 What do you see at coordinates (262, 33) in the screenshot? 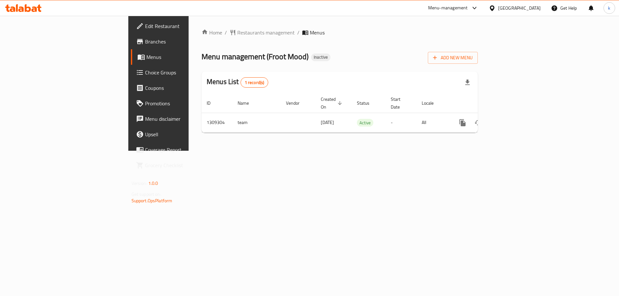
I see `a: Restaurants management` at bounding box center [262, 33].